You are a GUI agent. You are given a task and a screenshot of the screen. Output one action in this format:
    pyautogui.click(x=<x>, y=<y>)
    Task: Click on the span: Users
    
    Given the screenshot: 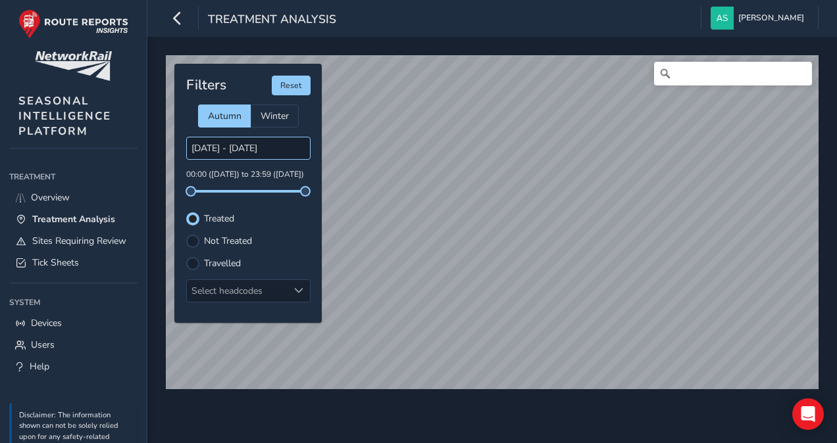 What is the action you would take?
    pyautogui.click(x=43, y=345)
    